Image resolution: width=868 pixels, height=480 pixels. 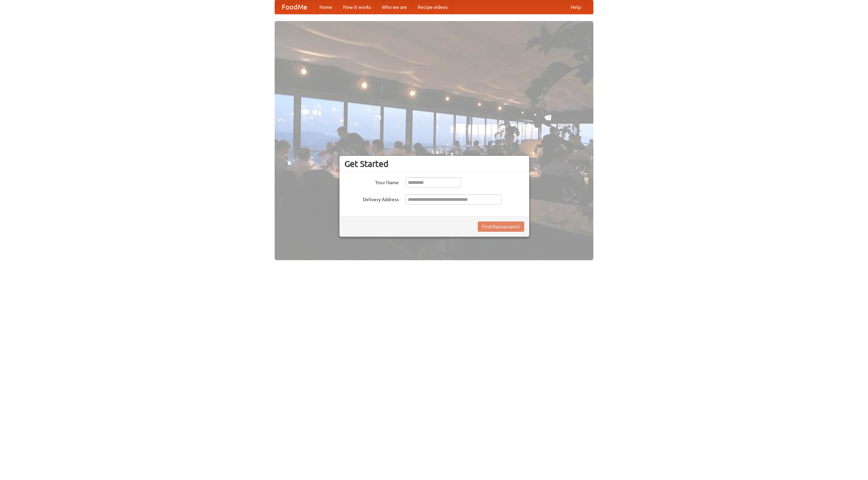 I want to click on label: Your Name, so click(x=372, y=182).